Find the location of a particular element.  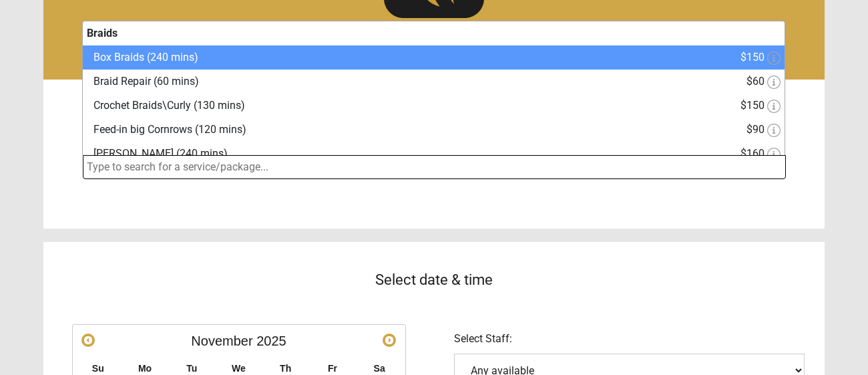

span: 2025 is located at coordinates (271, 341).